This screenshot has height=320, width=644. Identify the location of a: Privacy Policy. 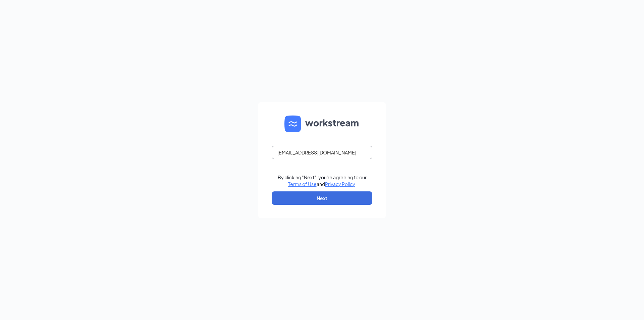
(340, 184).